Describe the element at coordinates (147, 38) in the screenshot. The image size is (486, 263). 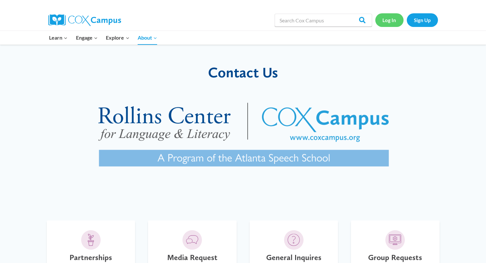
I see `button: Child menu of About` at that location.